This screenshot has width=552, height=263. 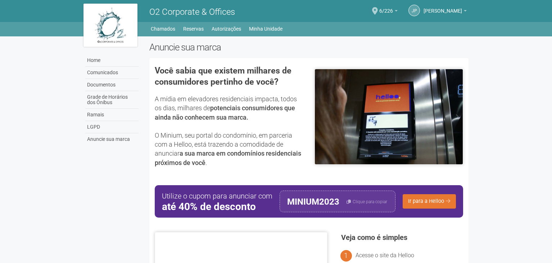 What do you see at coordinates (402, 237) in the screenshot?
I see `h3: Veja como é simples` at bounding box center [402, 237].